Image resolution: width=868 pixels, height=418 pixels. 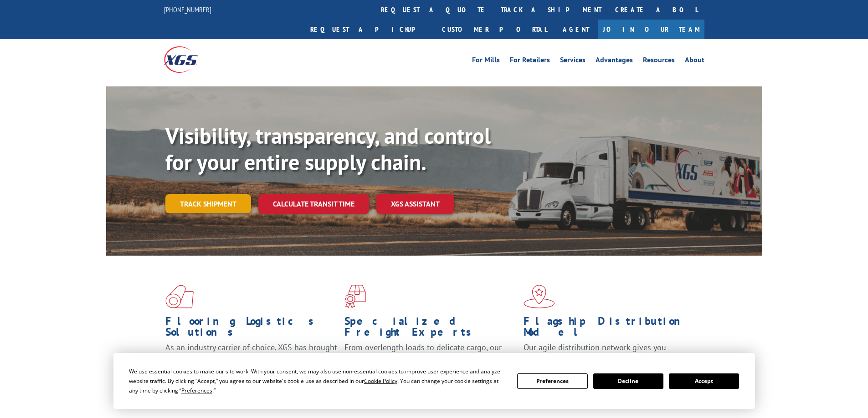 I want to click on div: Cookie Consent Prompt, so click(x=434, y=380).